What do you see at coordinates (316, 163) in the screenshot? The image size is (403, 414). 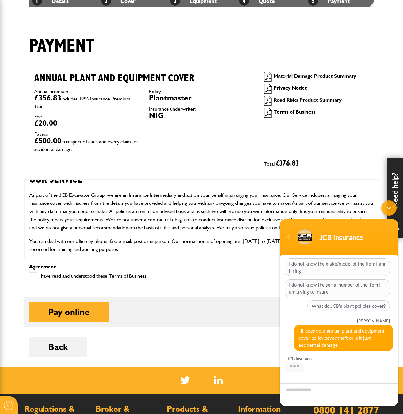 I see `div: Total:` at bounding box center [316, 163].